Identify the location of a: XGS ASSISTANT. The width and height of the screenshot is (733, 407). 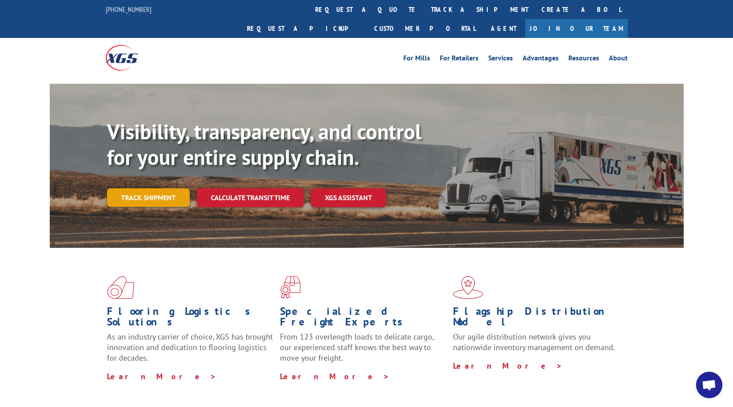
(348, 197).